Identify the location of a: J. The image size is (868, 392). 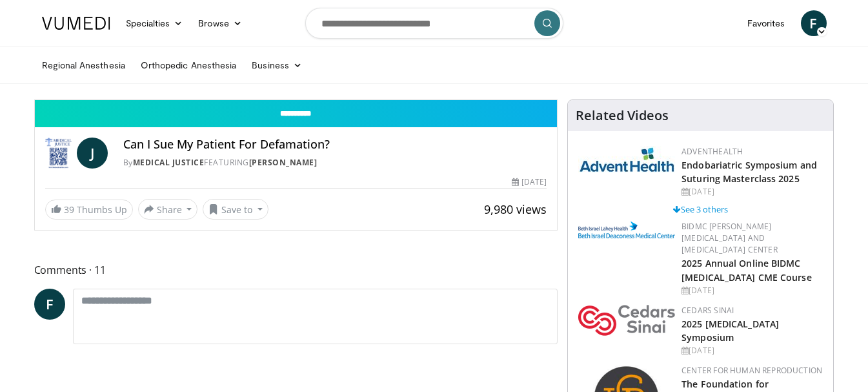
(92, 153).